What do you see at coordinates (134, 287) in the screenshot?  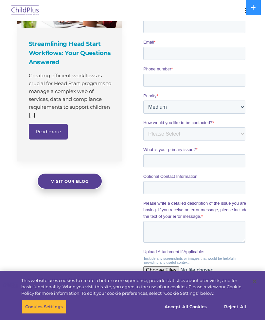 I see `div: This website uses cookies to create a better user experience, provide statistics about user visit...` at bounding box center [134, 287].